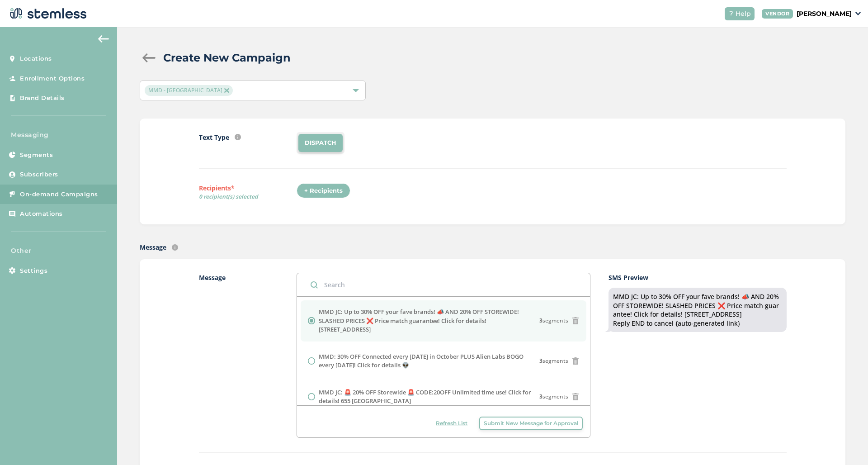 The width and height of the screenshot is (868, 465). Describe the element at coordinates (452, 424) in the screenshot. I see `span: Refresh List` at that location.